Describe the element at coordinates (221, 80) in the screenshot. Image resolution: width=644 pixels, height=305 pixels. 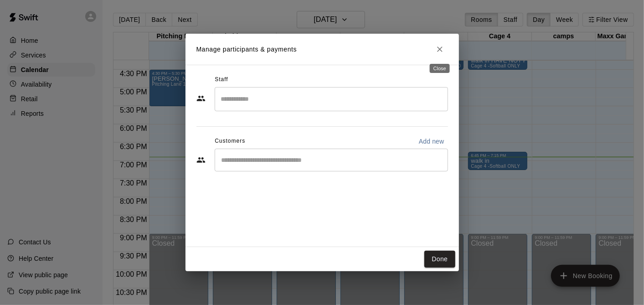
I see `span: Staff` at that location.